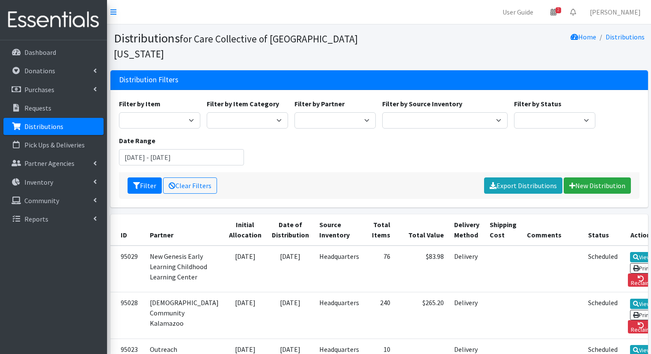 Image resolution: width=651 pixels, height=354 pixels. I want to click on th: Total Value, so click(422, 229).